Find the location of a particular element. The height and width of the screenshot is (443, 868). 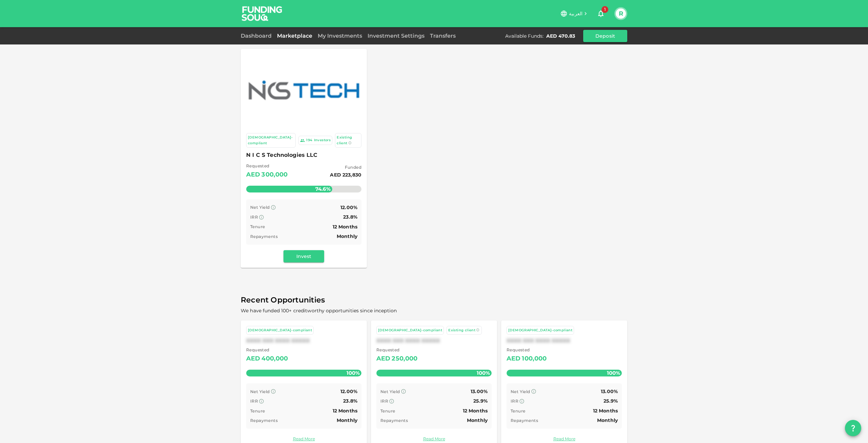

img: Marketplace Logo is located at coordinates (304, 90).